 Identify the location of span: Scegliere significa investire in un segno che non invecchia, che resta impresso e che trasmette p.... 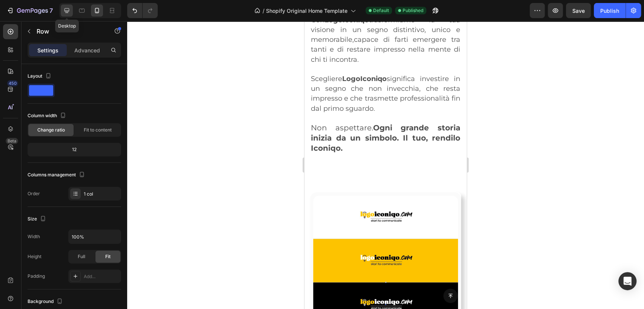
(81, 73).